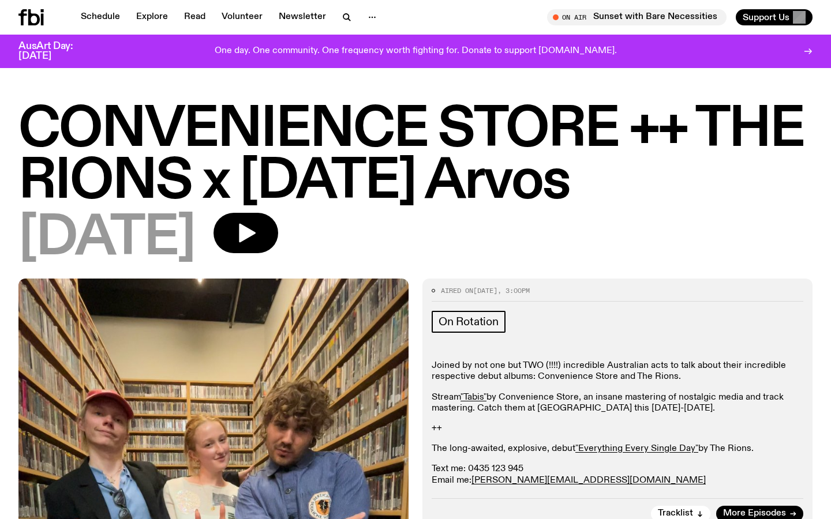  Describe the element at coordinates (194, 17) in the screenshot. I see `a: Read` at that location.